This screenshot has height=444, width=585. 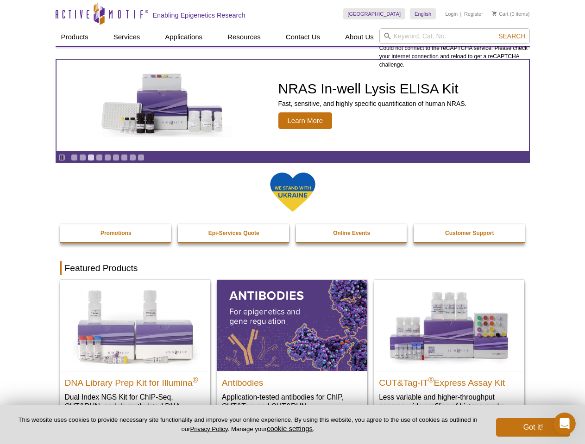 What do you see at coordinates (135, 381) in the screenshot?
I see `h2: DNA Library Prep Kit for Illumina` at bounding box center [135, 381].